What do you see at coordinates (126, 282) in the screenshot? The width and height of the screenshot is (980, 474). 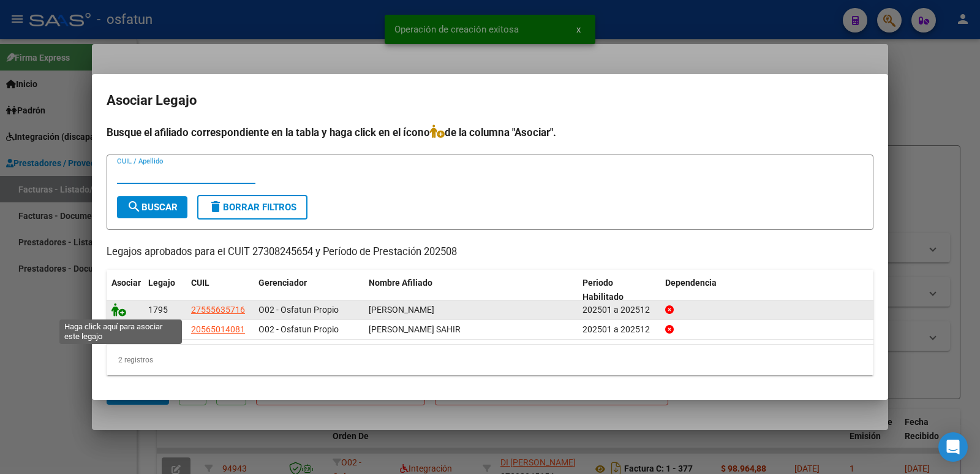 I see `span: Asociar` at bounding box center [126, 282].